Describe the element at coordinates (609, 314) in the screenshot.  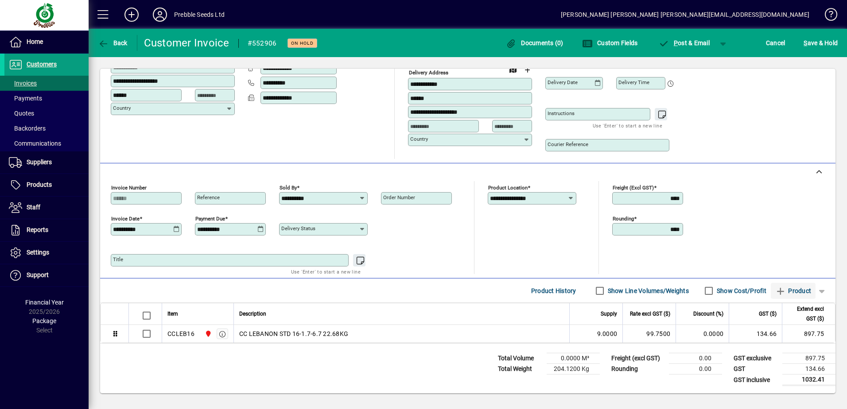
I see `span: Supply` at that location.